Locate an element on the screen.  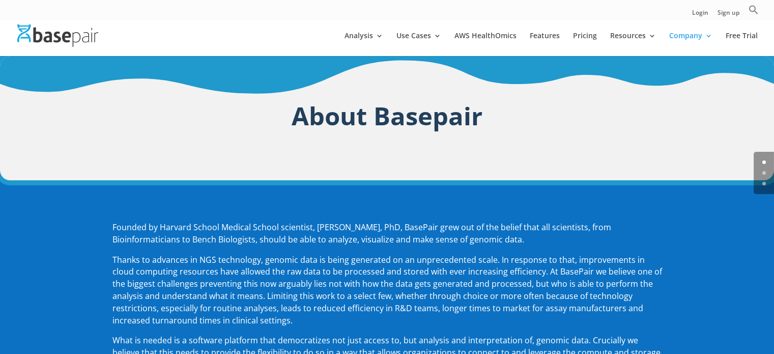
a: 0 is located at coordinates (764, 162).